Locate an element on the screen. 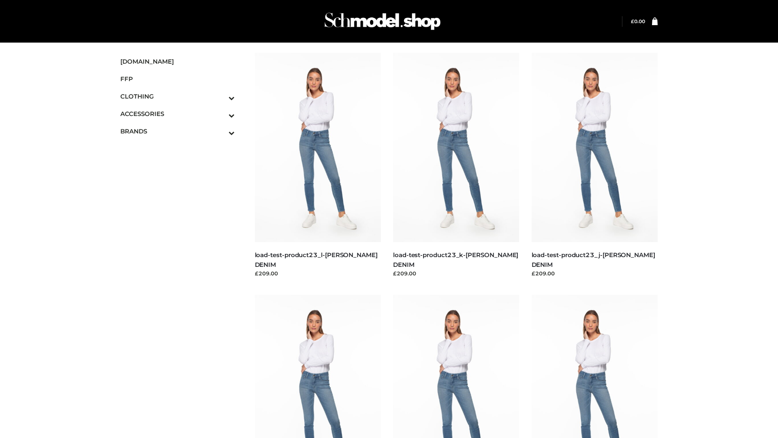 This screenshot has width=778, height=438. span: CLOTHING is located at coordinates (177, 96).